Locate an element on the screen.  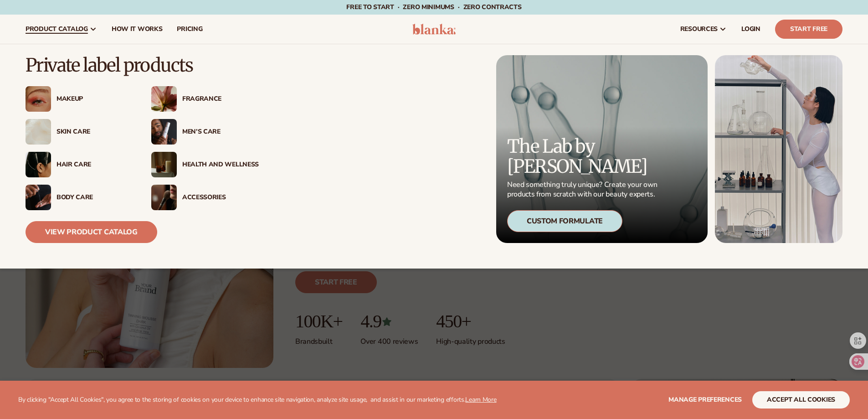
img: Pink blooming flower. is located at coordinates (164, 99).